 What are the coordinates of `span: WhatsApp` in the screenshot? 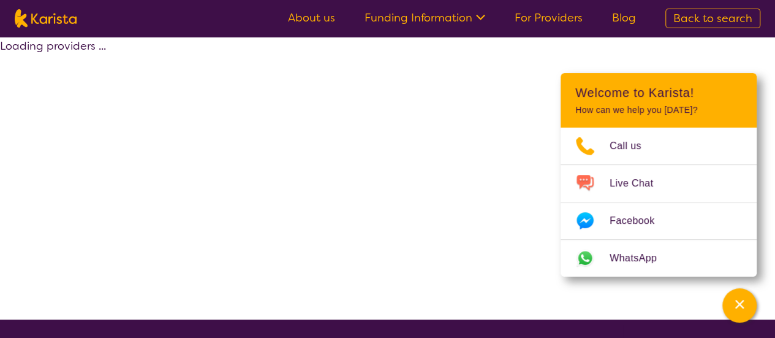 It's located at (641, 258).